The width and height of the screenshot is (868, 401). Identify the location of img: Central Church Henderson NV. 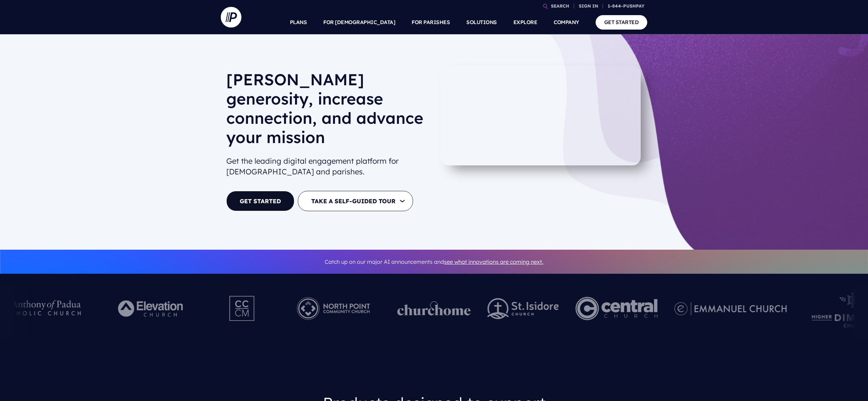
(616, 308).